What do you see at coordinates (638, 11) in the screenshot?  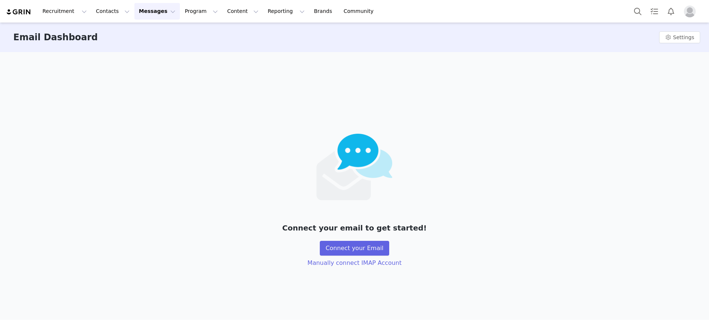 I see `button: Search` at bounding box center [638, 11].